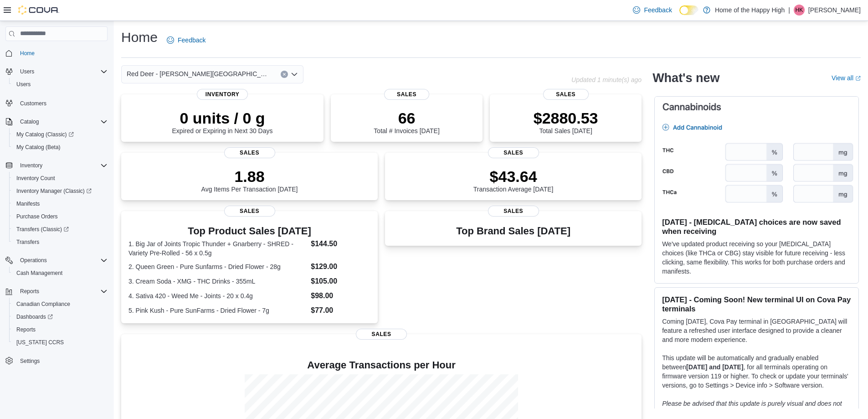 The height and width of the screenshot is (419, 868). I want to click on p: $2880.53, so click(566, 118).